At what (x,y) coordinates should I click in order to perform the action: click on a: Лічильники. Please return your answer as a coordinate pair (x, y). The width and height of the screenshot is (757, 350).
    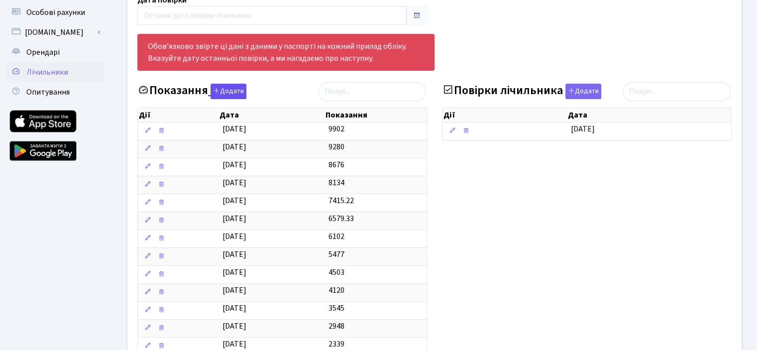
    Looking at the image, I should click on (55, 72).